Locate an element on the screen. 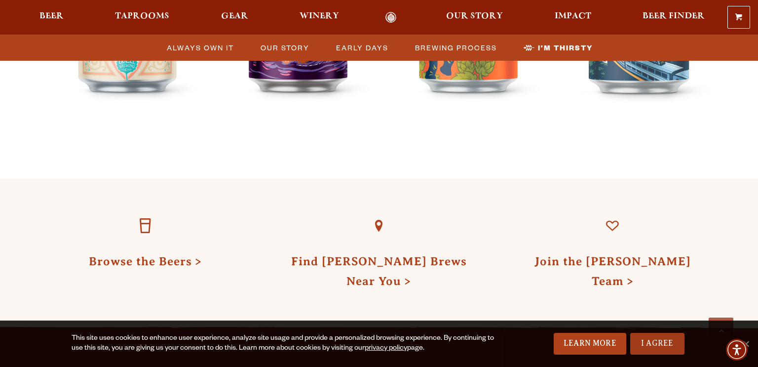 The image size is (758, 367). a: Winery is located at coordinates (319, 17).